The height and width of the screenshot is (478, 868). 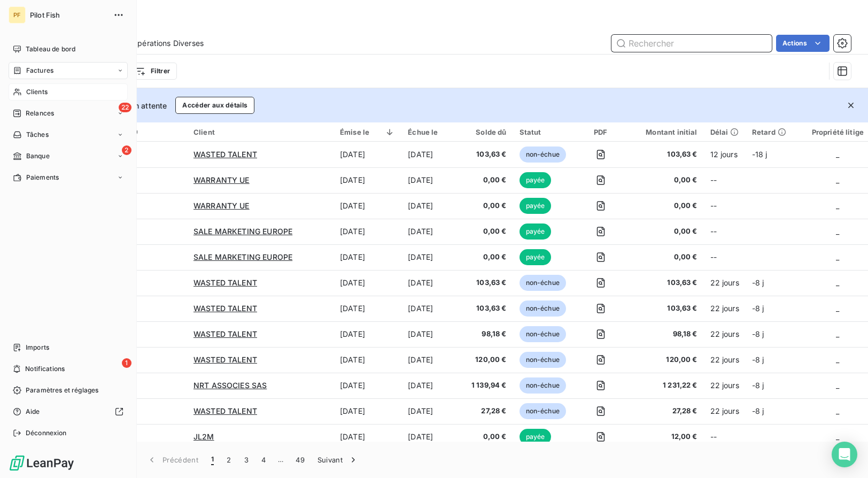 What do you see at coordinates (38, 135) in the screenshot?
I see `span: Tâches` at bounding box center [38, 135].